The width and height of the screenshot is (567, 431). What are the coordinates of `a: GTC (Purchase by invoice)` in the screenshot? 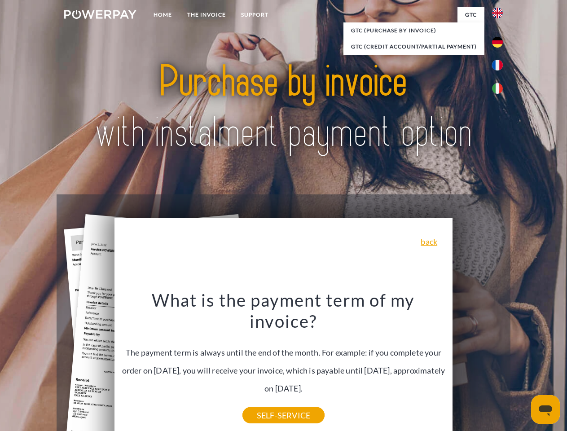 It's located at (414, 31).